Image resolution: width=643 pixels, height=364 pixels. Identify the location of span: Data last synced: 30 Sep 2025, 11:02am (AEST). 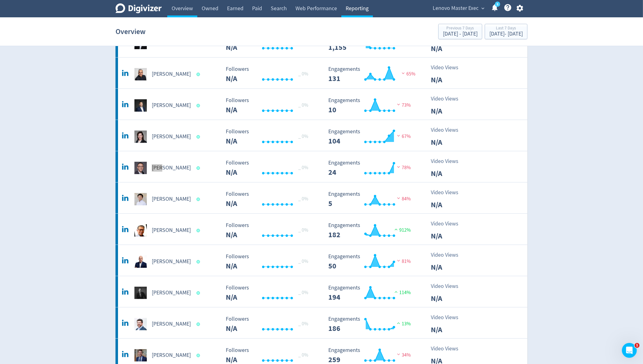
(199, 168).